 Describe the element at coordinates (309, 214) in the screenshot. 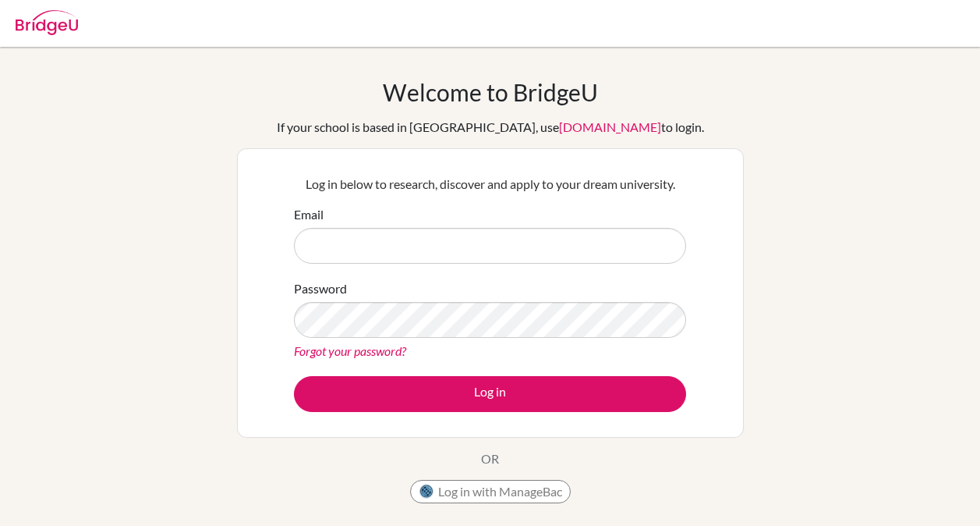

I see `label: Email` at that location.